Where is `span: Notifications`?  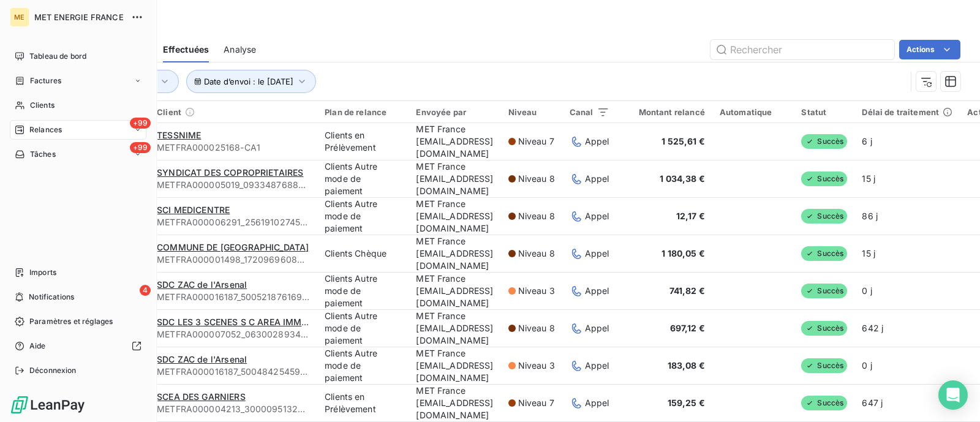 span: Notifications is located at coordinates (52, 297).